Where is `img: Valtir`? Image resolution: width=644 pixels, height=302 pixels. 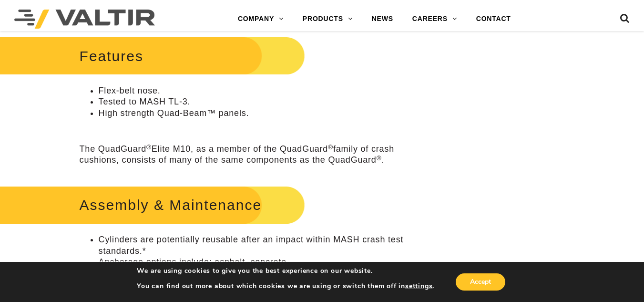 img: Valtir is located at coordinates (85, 19).